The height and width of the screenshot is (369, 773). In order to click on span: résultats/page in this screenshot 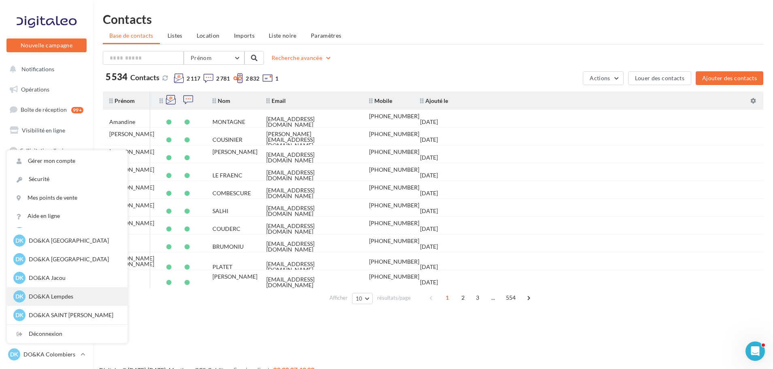, I will do `click(394, 298)`.